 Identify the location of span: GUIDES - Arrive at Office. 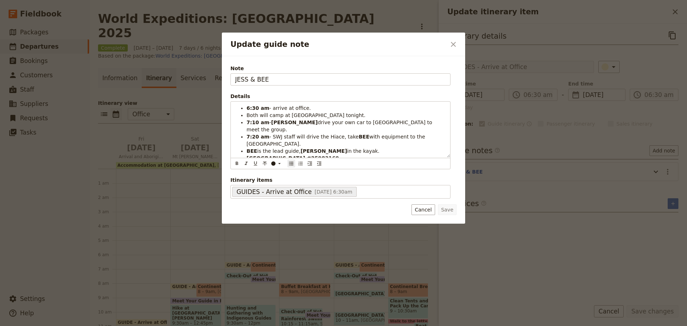
(274, 192).